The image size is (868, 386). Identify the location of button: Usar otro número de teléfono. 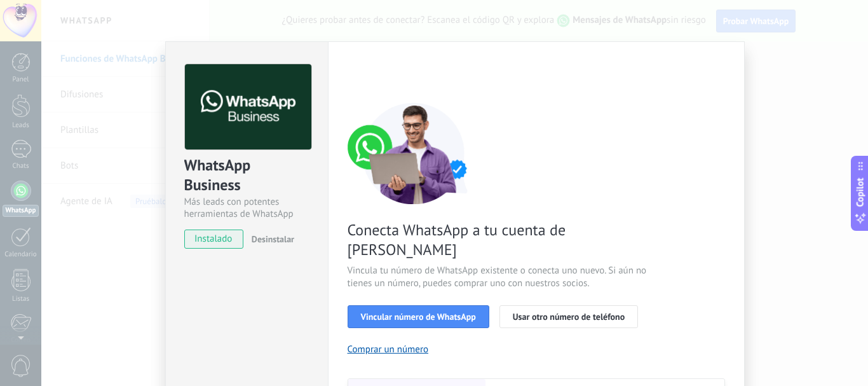
(568, 316).